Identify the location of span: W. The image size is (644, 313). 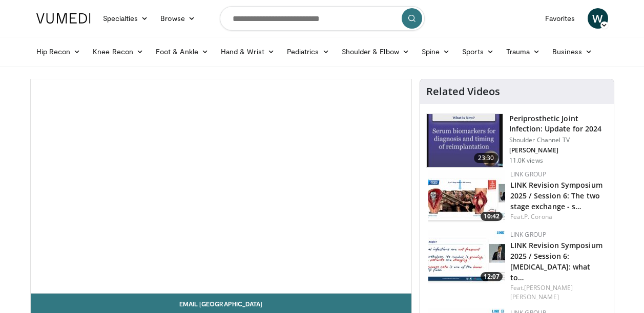
(598, 18).